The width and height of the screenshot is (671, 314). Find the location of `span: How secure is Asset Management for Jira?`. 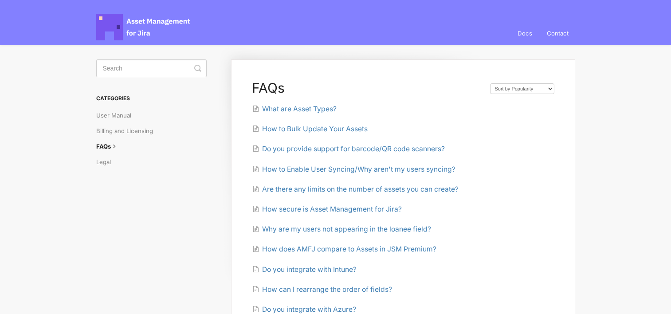

span: How secure is Asset Management for Jira? is located at coordinates (328, 209).